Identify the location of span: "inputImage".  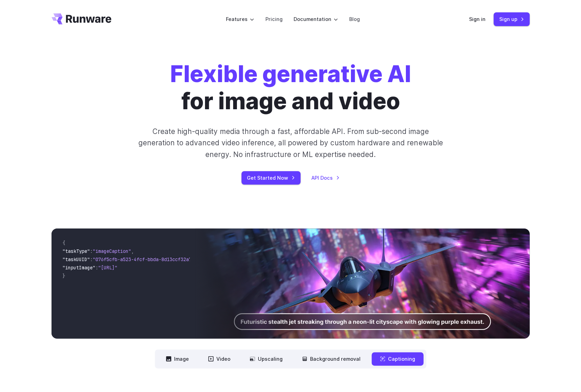
(79, 268).